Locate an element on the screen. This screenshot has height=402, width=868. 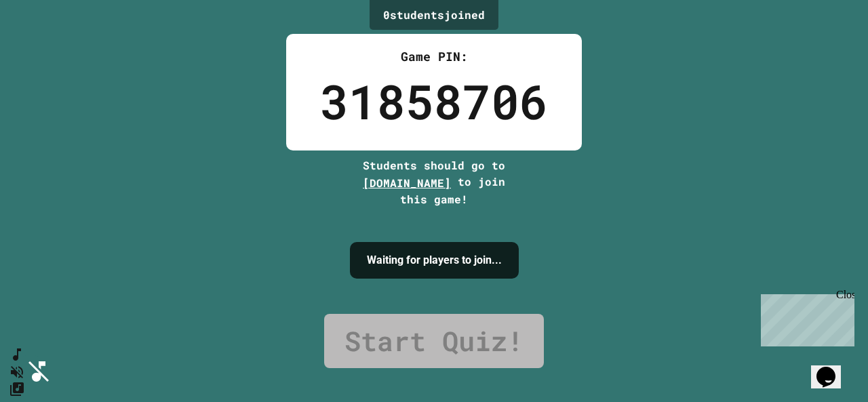
div: Chat with us now!Close is located at coordinates (50, 46).